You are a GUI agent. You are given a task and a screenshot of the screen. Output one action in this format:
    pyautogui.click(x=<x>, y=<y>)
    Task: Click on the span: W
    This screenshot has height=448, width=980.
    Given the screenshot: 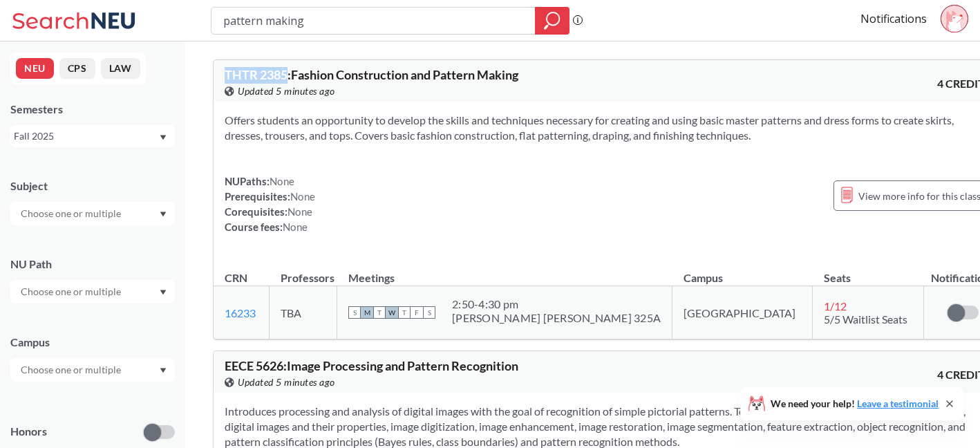 What is the action you would take?
    pyautogui.click(x=392, y=312)
    